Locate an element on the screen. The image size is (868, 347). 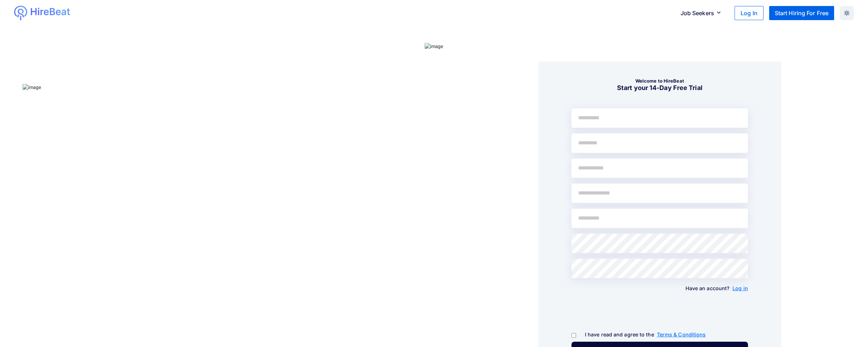
b: Welcome to HireBeat is located at coordinates (660, 81).